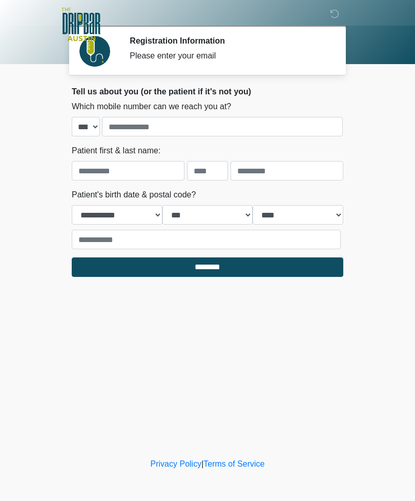  What do you see at coordinates (151, 107) in the screenshot?
I see `label: Which mobile number can we reach you at?` at bounding box center [151, 107].